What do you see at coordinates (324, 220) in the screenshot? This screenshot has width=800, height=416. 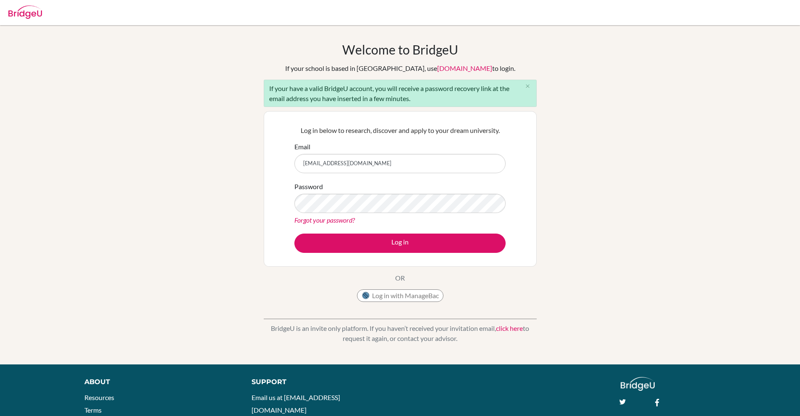 I see `a: Forgot your password?` at bounding box center [324, 220].